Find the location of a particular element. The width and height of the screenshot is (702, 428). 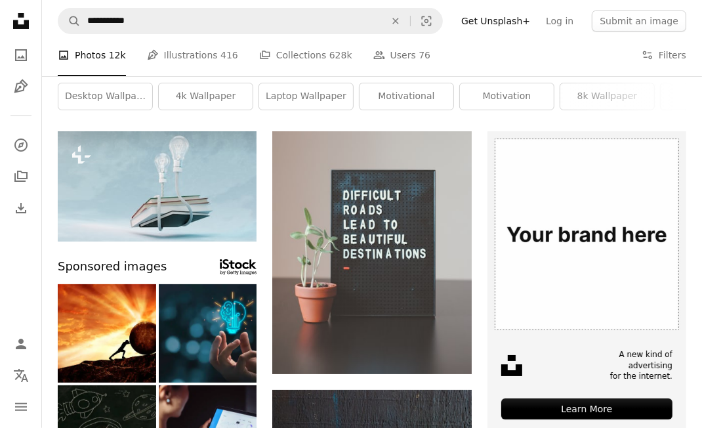

span: 416 is located at coordinates (229, 55).